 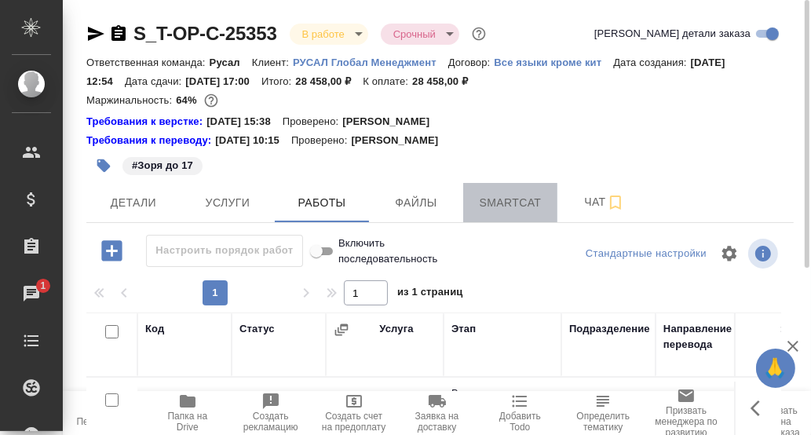 I want to click on button: Скопировать ссылку для ЯМессенджера, so click(x=96, y=34).